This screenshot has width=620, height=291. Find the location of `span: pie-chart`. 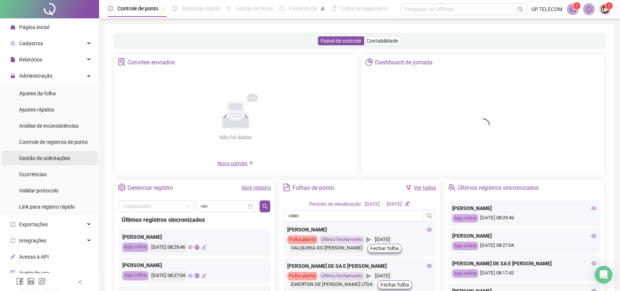

span: pie-chart is located at coordinates (369, 62).